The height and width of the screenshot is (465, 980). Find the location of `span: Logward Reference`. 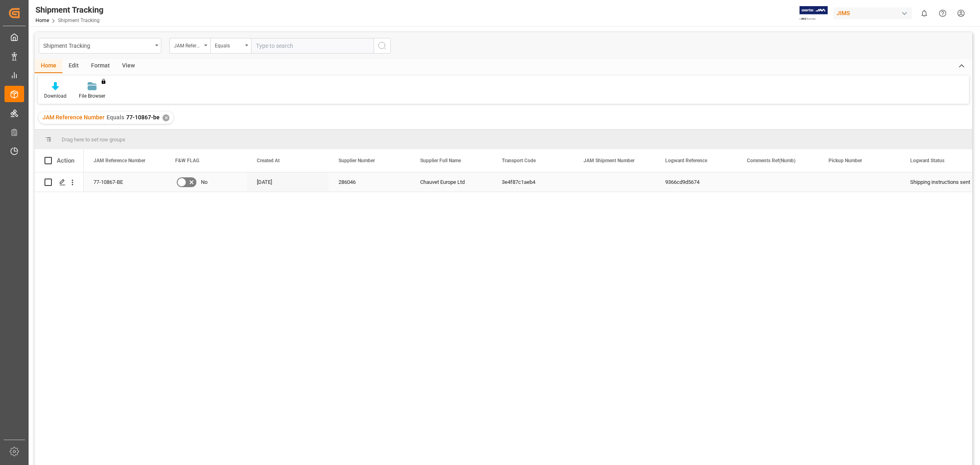

span: Logward Reference is located at coordinates (686, 161).